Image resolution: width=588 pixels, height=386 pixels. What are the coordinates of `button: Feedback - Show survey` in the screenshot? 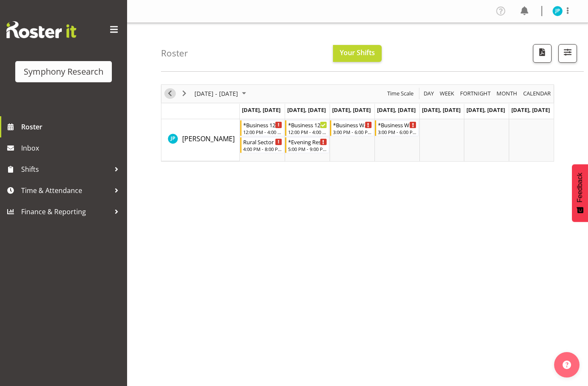 It's located at (580, 193).